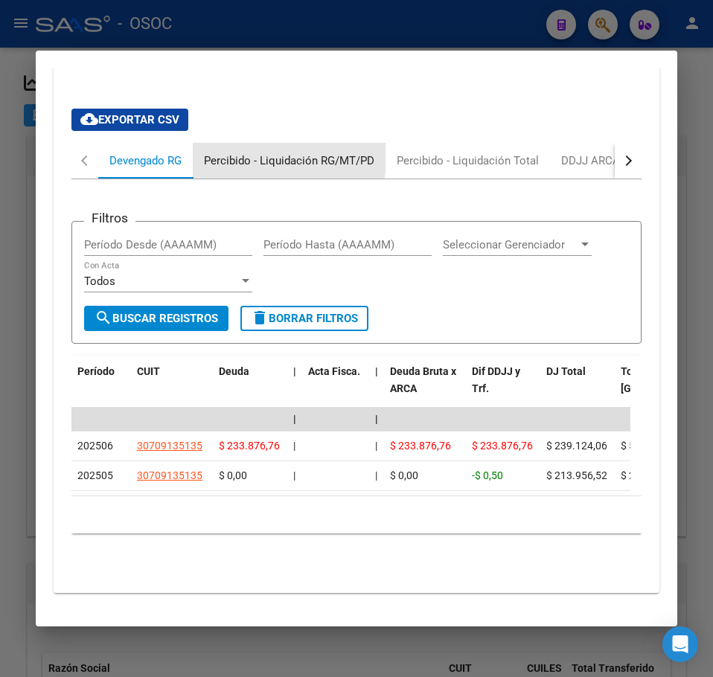 This screenshot has height=677, width=713. I want to click on datatable-header-cell: DJ Total, so click(578, 388).